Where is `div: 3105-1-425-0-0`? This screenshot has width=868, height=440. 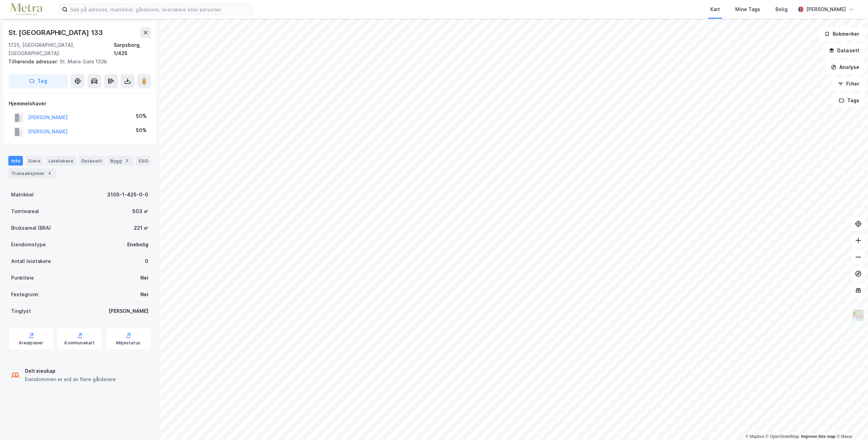
div: 3105-1-425-0-0 is located at coordinates (128, 195).